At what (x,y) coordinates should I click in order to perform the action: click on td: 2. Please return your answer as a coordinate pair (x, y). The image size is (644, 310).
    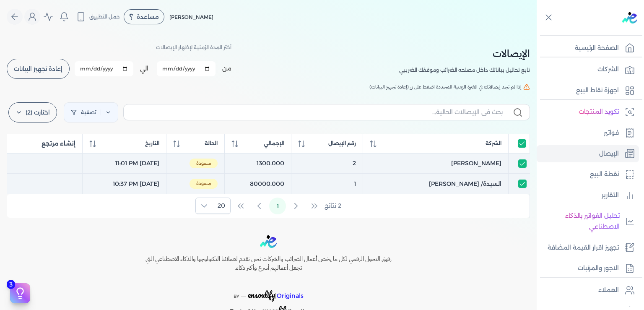
    Looking at the image, I should click on (327, 163).